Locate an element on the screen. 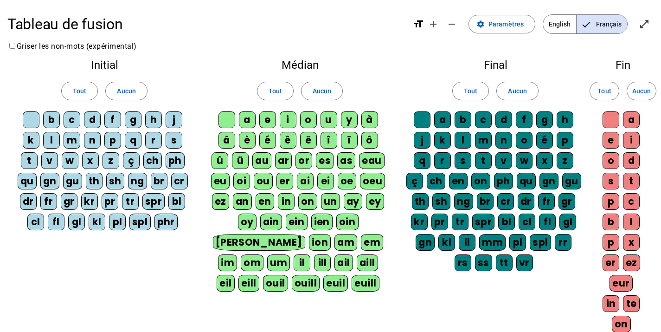  div: oy is located at coordinates (247, 222).